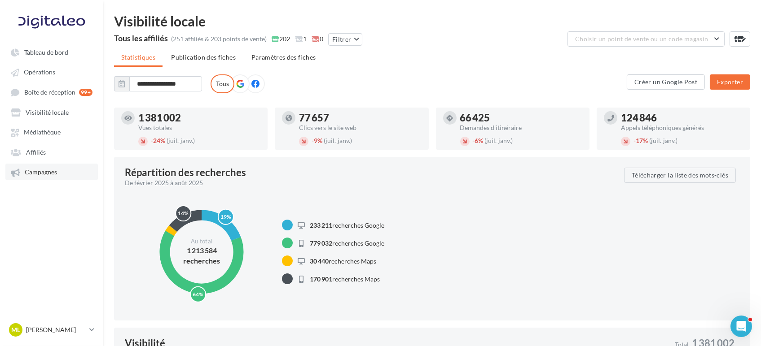 The image size is (761, 346). What do you see at coordinates (730, 82) in the screenshot?
I see `button: Exporter` at bounding box center [730, 82].